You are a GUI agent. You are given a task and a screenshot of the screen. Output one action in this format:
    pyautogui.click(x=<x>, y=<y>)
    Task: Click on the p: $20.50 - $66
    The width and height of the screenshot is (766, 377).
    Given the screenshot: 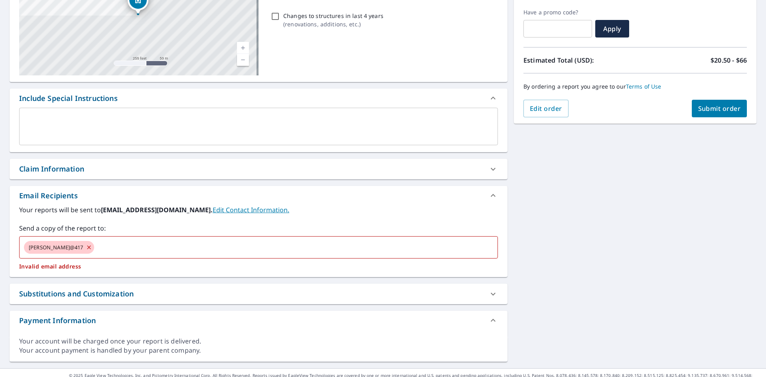 What is the action you would take?
    pyautogui.click(x=729, y=60)
    